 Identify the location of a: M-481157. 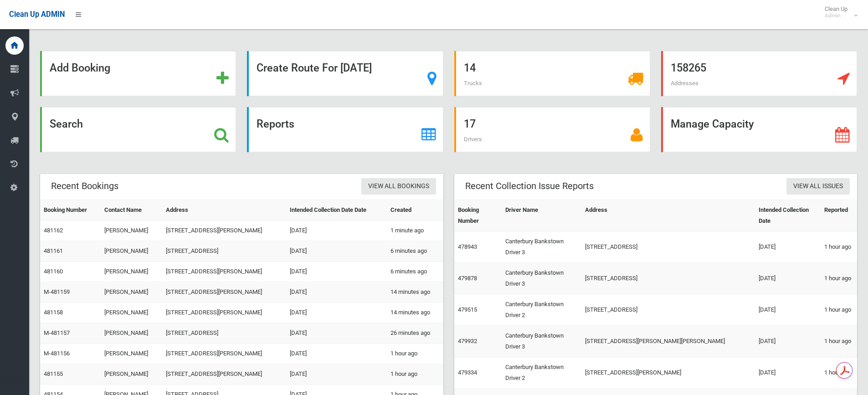
(57, 332).